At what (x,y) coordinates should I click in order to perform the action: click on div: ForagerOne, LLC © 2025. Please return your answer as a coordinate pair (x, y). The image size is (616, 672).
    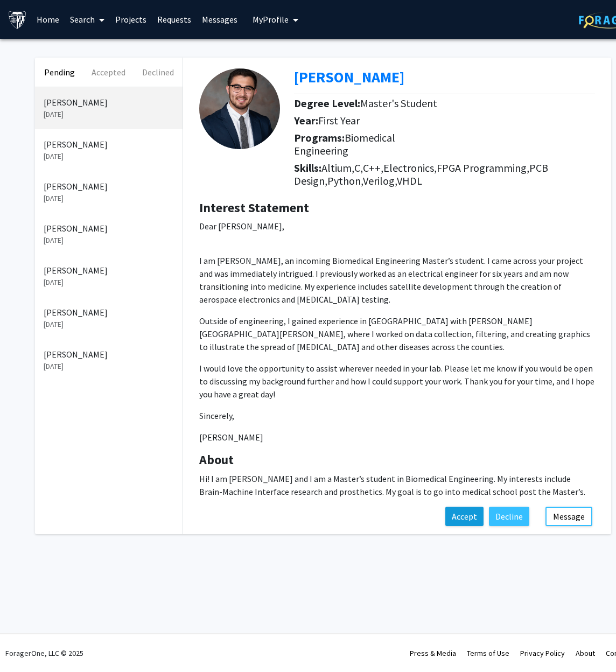
    Looking at the image, I should click on (44, 653).